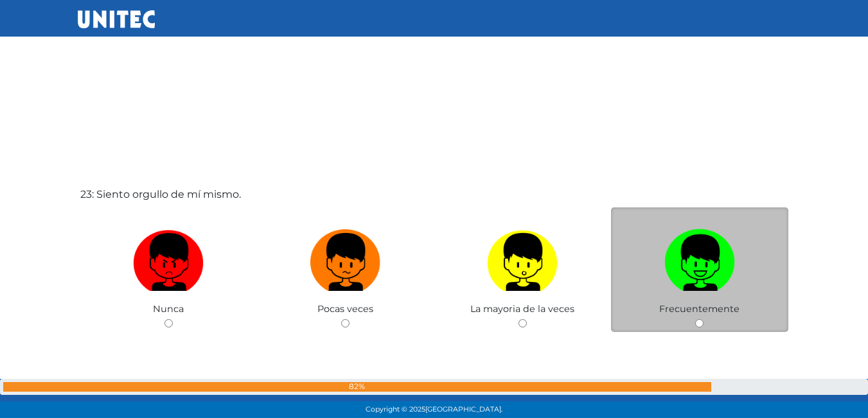  I want to click on img: Pocas veces, so click(346, 257).